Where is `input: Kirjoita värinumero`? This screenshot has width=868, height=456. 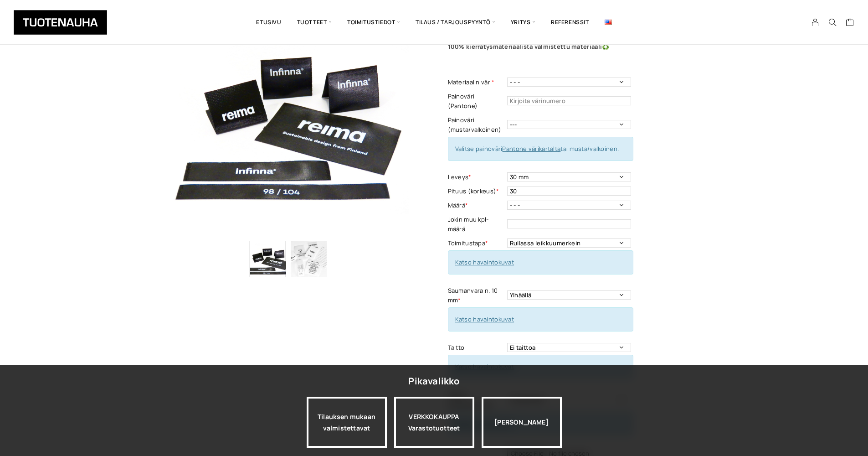
input: Kirjoita värinumero is located at coordinates (570, 101).